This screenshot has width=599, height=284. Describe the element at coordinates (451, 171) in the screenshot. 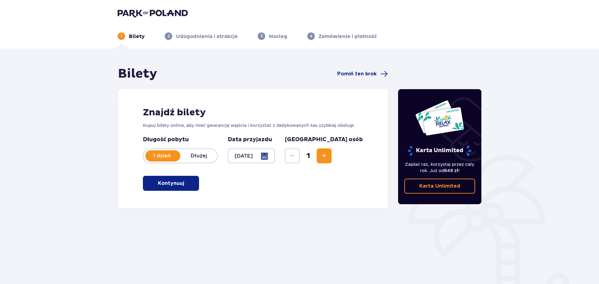

I see `span: 649 zł` at that location.